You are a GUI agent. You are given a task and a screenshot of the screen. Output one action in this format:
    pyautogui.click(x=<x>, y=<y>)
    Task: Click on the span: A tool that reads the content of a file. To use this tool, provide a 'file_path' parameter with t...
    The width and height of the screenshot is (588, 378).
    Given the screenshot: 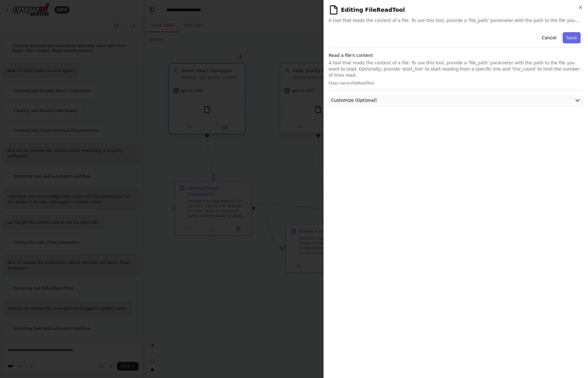 What is the action you would take?
    pyautogui.click(x=456, y=20)
    